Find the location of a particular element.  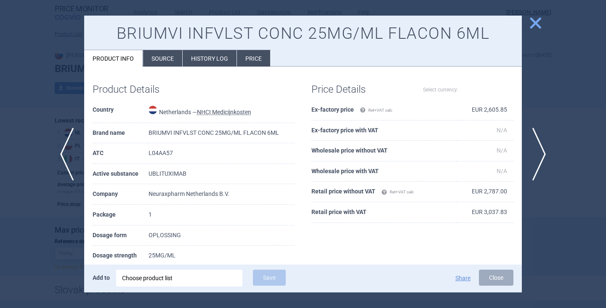

abbr: NHCI Medicijnkosten — Online database of drug prices developed by the National Health Care Instit... is located at coordinates (224, 112).